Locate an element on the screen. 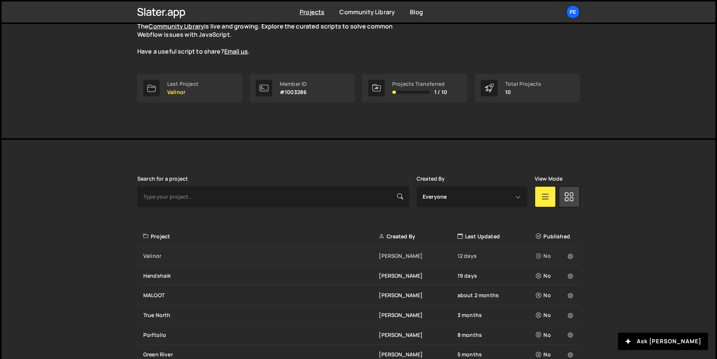  div: 3 months is located at coordinates (497, 316).